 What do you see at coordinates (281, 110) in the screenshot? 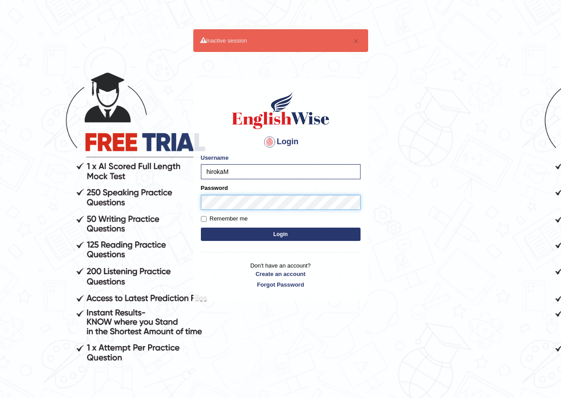
I see `img: Logo of English Wise sign in for intelligent practice with AI` at bounding box center [281, 110].